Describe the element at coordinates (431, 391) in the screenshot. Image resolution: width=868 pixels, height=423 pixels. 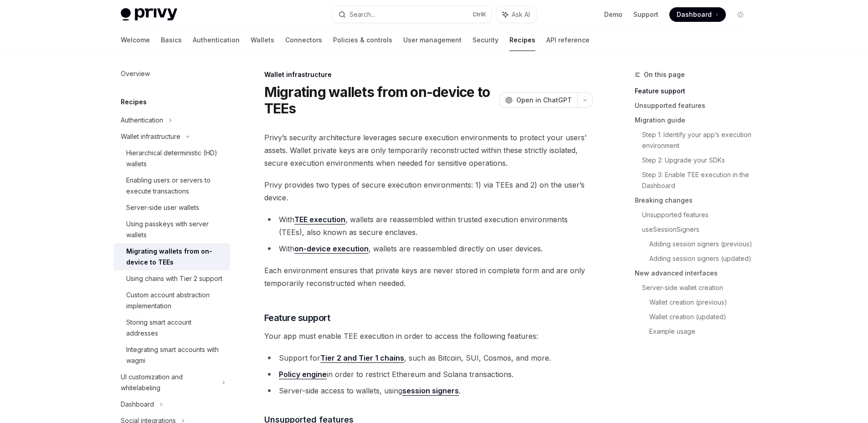
I see `a: session signers` at that location.